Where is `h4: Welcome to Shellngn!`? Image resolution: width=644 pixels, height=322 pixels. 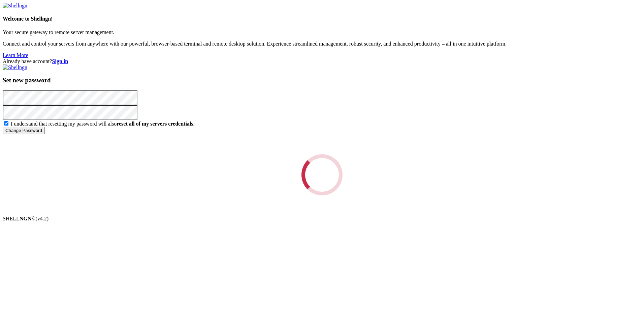 h4: Welcome to Shellngn! is located at coordinates (322, 19).